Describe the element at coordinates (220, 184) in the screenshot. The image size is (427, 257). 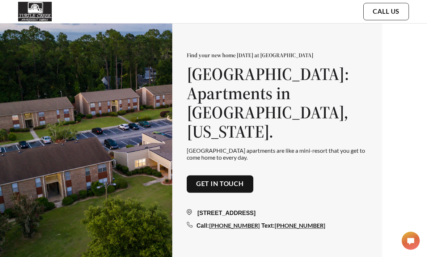
I see `button: Get in touch` at that location.